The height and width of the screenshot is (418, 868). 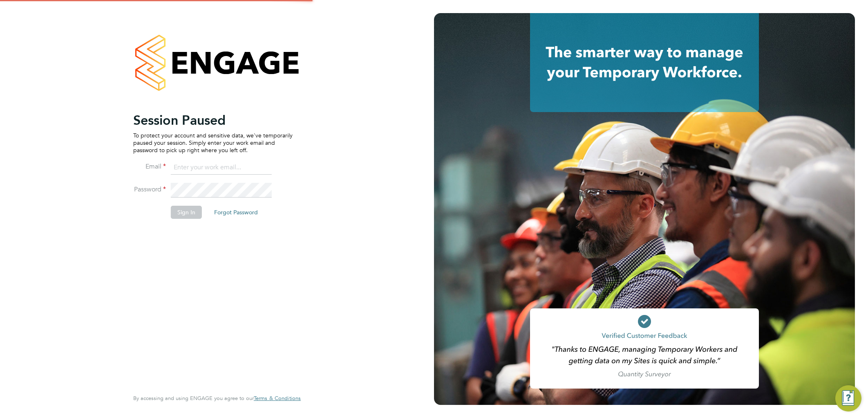 What do you see at coordinates (849, 398) in the screenshot?
I see `button: Engage Resource Center` at bounding box center [849, 398].